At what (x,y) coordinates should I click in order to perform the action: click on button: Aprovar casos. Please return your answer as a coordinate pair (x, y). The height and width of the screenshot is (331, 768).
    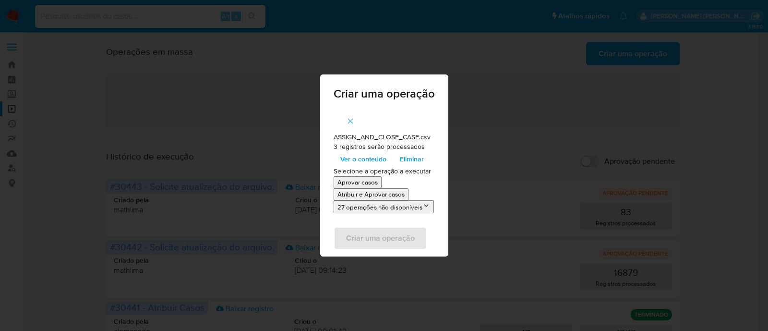
    Looking at the image, I should click on (358, 182).